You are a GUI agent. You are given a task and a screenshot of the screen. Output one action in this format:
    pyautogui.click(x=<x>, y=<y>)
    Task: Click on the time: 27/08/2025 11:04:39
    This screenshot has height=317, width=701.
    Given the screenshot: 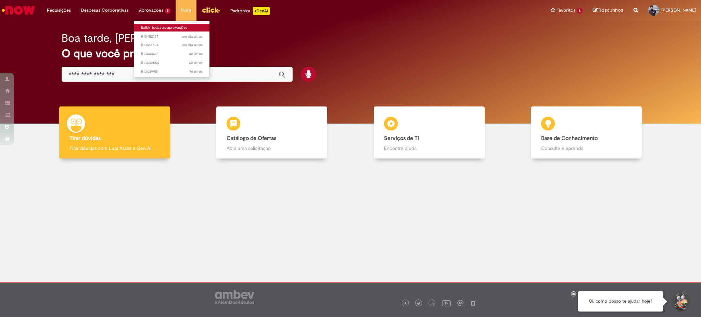 What is the action you would take?
    pyautogui.click(x=192, y=45)
    